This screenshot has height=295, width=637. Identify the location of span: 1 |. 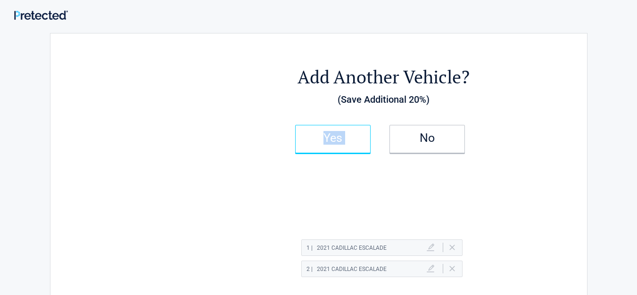
(309, 248).